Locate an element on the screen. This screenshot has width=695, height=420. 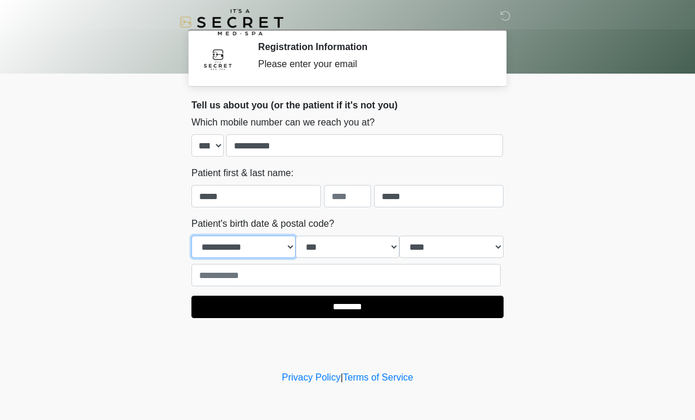
h2: Registration Information is located at coordinates (372, 47).